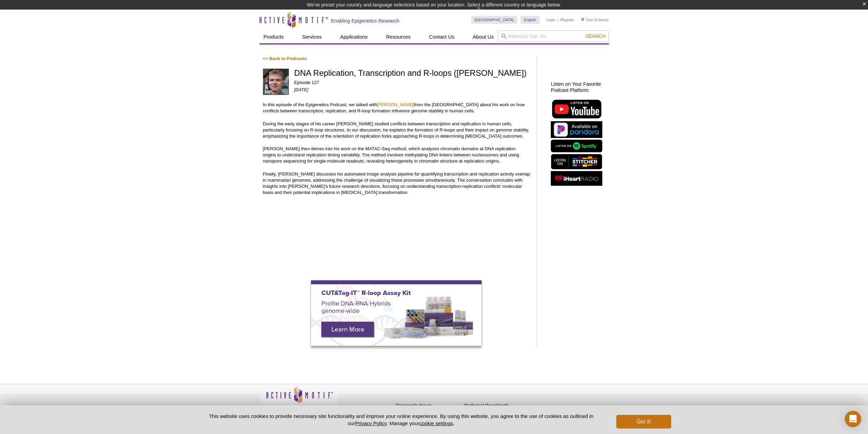  I want to click on a: Applications, so click(354, 37).